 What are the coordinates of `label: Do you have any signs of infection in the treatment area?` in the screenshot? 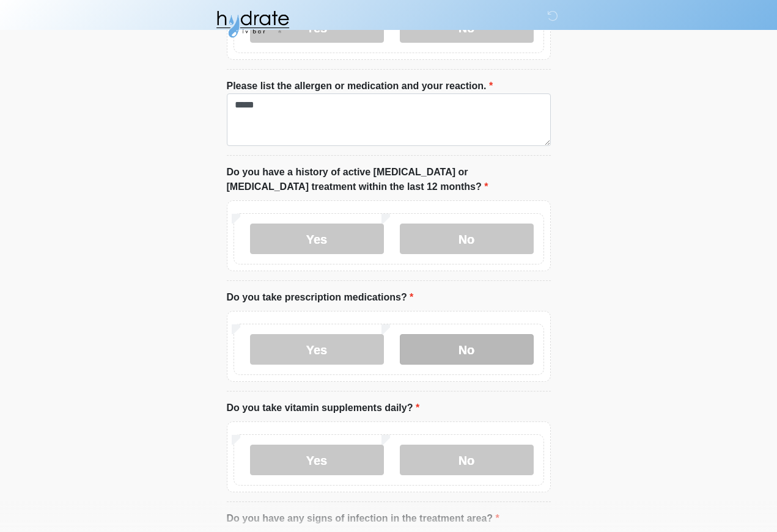 It's located at (363, 519).